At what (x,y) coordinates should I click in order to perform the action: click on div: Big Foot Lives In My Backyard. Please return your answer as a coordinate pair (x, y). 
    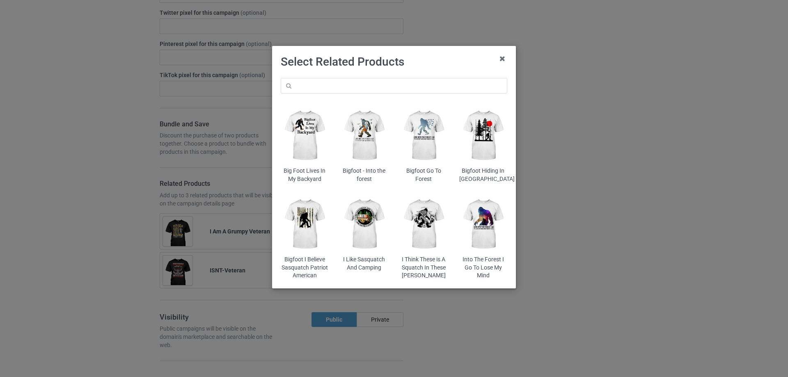
    Looking at the image, I should click on (304, 175).